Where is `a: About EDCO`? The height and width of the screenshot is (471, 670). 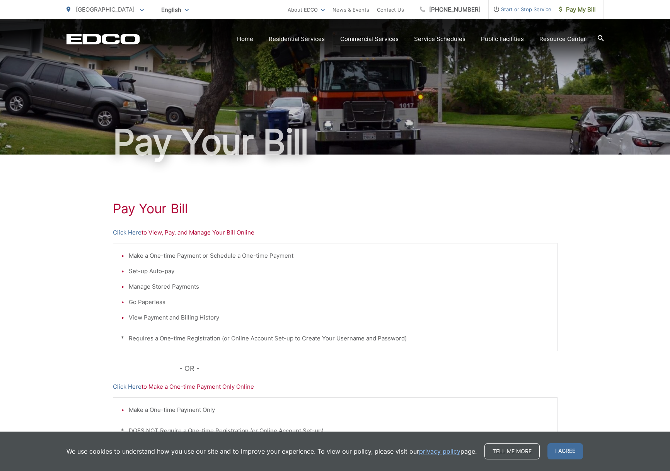 a: About EDCO is located at coordinates (306, 10).